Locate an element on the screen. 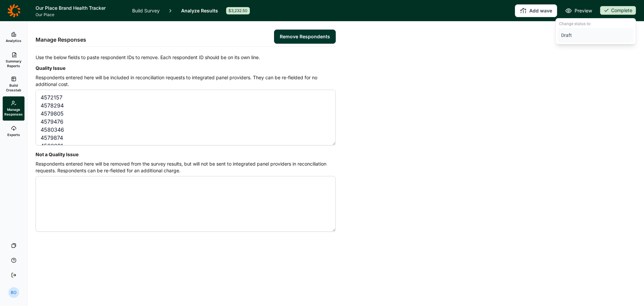 This screenshot has width=644, height=306. label: Not a Quality Issue is located at coordinates (57, 154).